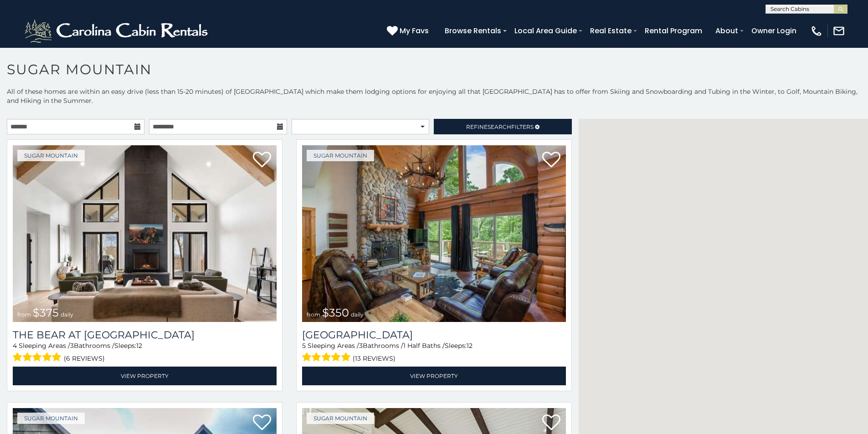 This screenshot has width=868, height=434. Describe the element at coordinates (145, 334) in the screenshot. I see `h3: The Bear At Sugar Mountain` at that location.